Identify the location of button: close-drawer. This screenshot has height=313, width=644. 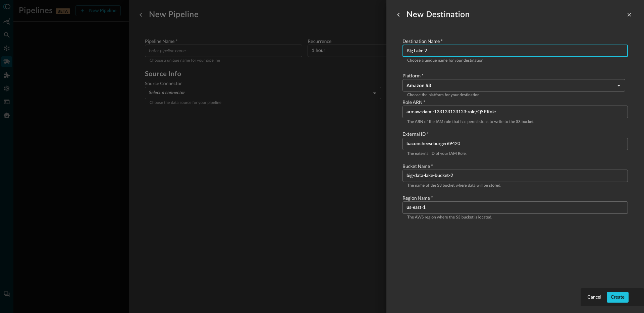
(629, 15).